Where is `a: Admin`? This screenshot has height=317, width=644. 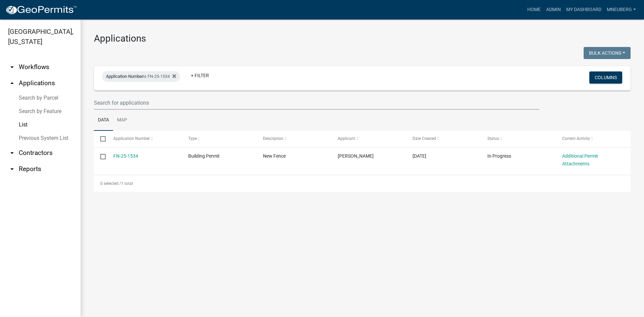
a: Admin is located at coordinates (553, 10).